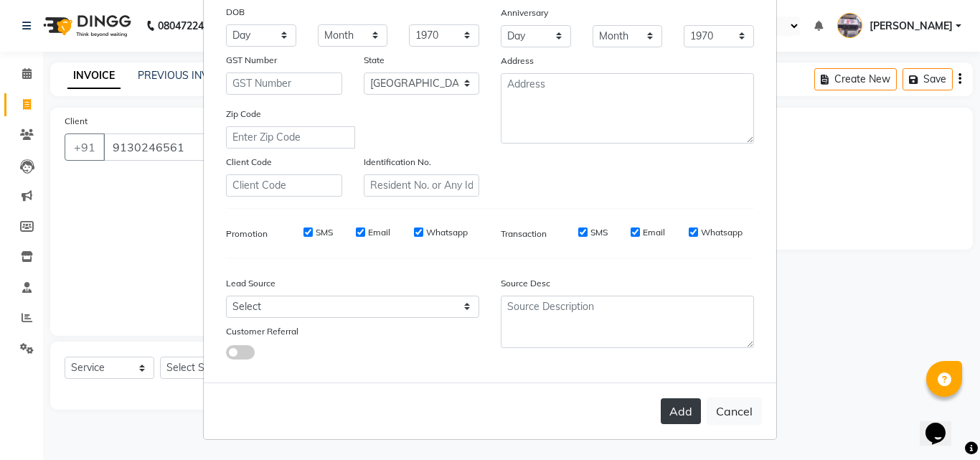  Describe the element at coordinates (284, 84) in the screenshot. I see `input: GST Number` at that location.